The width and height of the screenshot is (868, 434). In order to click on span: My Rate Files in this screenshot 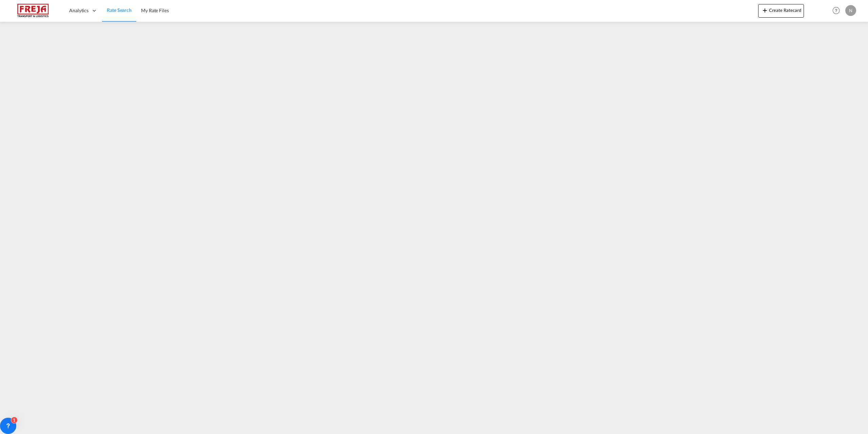, I will do `click(155, 10)`.